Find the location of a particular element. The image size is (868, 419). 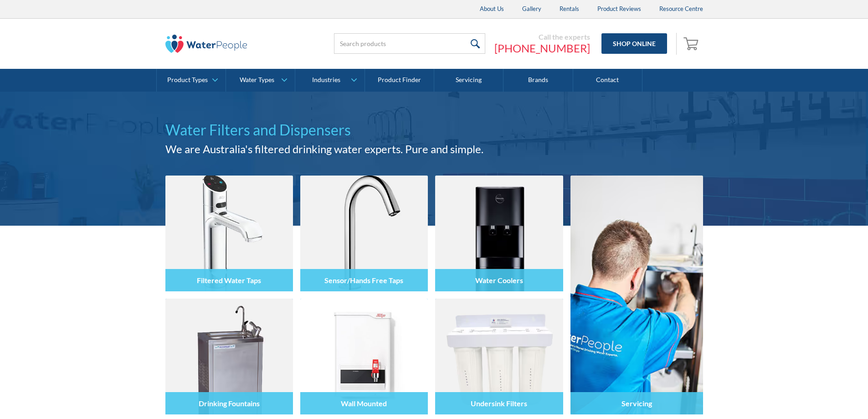

img: Undersink Filters is located at coordinates (499, 357).